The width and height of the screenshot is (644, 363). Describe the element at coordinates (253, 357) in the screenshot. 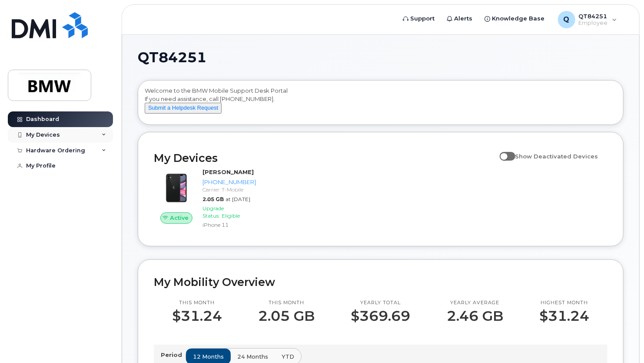

I see `span: 24 months` at that location.